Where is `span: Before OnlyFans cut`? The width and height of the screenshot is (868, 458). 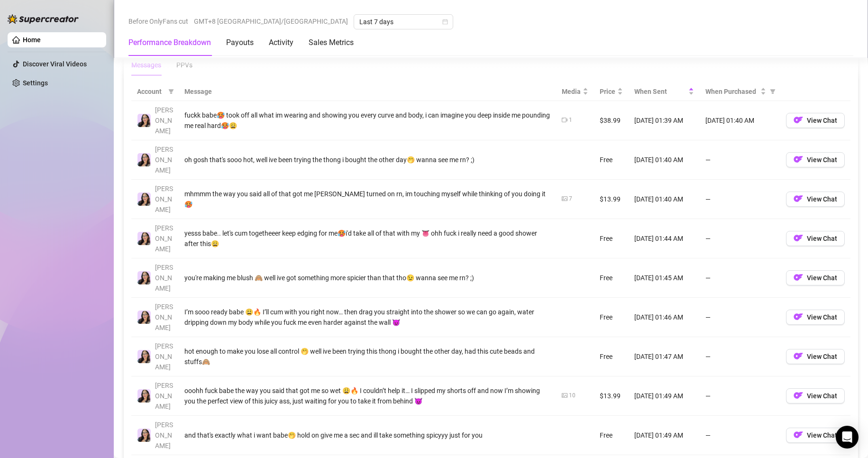
span: Before OnlyFans cut is located at coordinates (158, 21).